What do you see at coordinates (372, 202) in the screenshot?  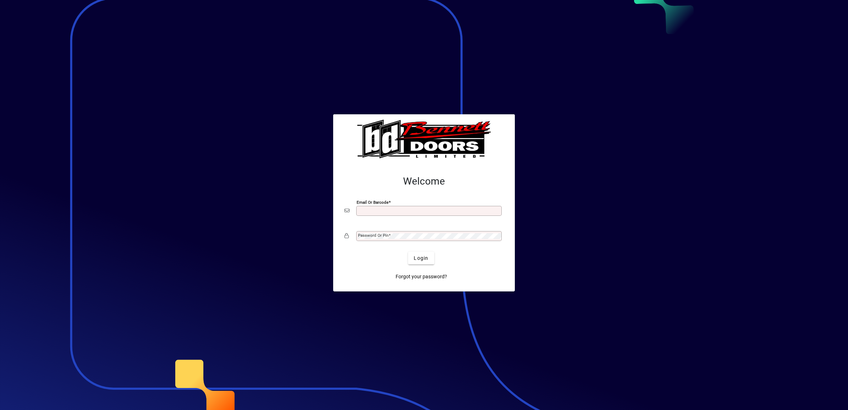 I see `mat-label: Email or Barcode` at bounding box center [372, 202].